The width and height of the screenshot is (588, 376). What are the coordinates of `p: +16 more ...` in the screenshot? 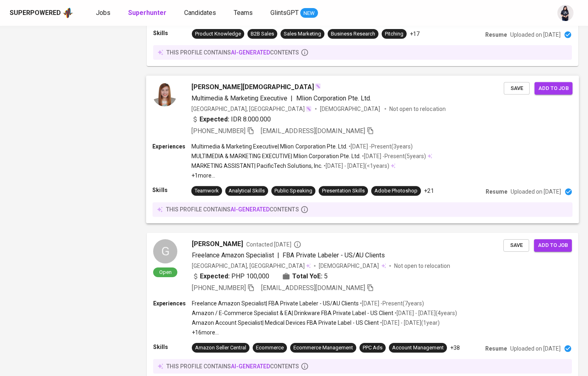 It's located at (325, 332).